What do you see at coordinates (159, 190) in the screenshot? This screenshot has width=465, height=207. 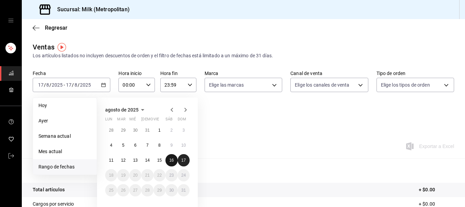 I see `button: 29 de agosto de 2025` at bounding box center [159, 190].